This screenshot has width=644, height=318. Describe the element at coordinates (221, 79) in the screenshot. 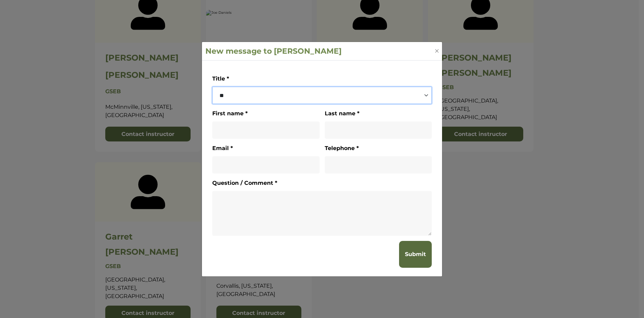

I see `label: Title *` at that location.